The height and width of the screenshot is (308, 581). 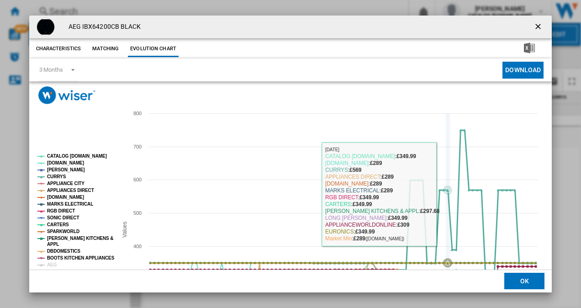 I want to click on button: Evolution chart, so click(x=153, y=49).